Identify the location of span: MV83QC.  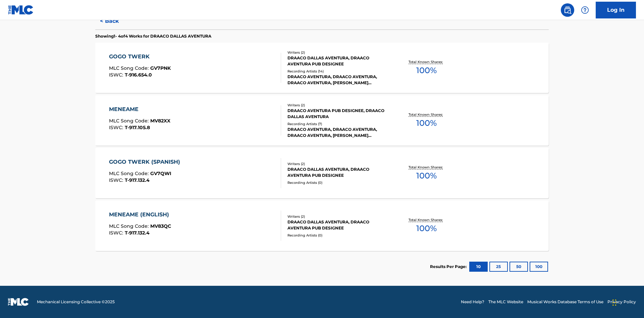
(161, 226).